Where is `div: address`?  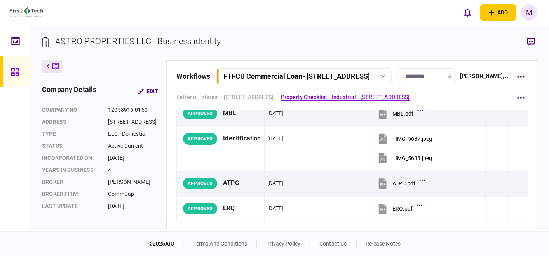 div: address is located at coordinates (71, 122).